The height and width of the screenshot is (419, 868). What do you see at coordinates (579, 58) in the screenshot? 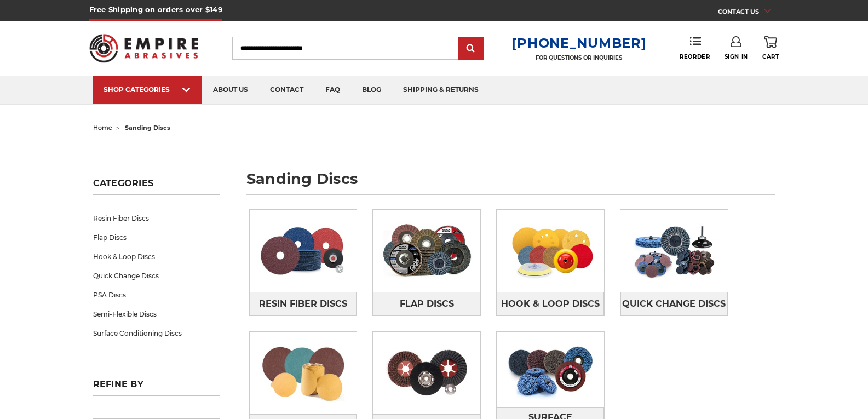
I see `p: FOR QUESTIONS OR INQUIRIES` at bounding box center [579, 58].